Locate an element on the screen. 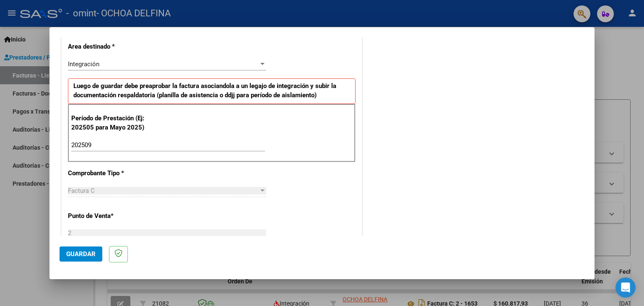 The width and height of the screenshot is (644, 306). span: Integración is located at coordinates (83, 64).